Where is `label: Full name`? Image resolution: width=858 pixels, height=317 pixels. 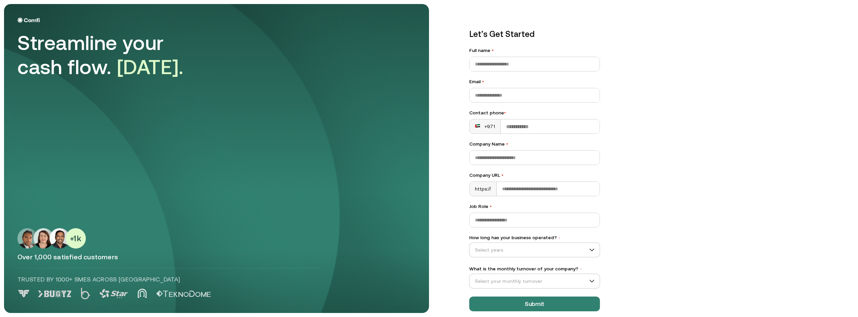
label: Full name is located at coordinates (535, 50).